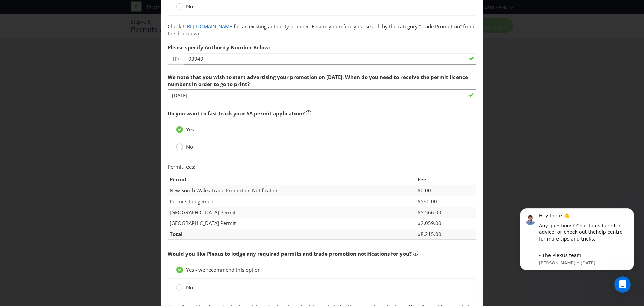 This screenshot has height=306, width=644. Describe the element at coordinates (74, 50) in the screenshot. I see `div: - The Plexus team` at that location.